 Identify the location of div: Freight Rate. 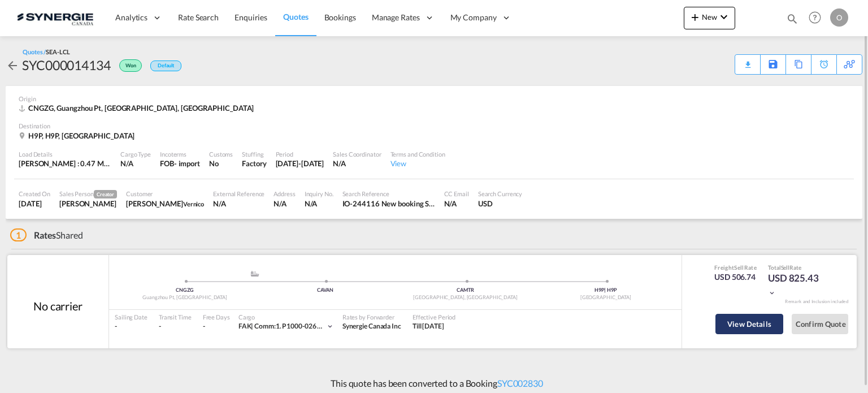
(735, 267).